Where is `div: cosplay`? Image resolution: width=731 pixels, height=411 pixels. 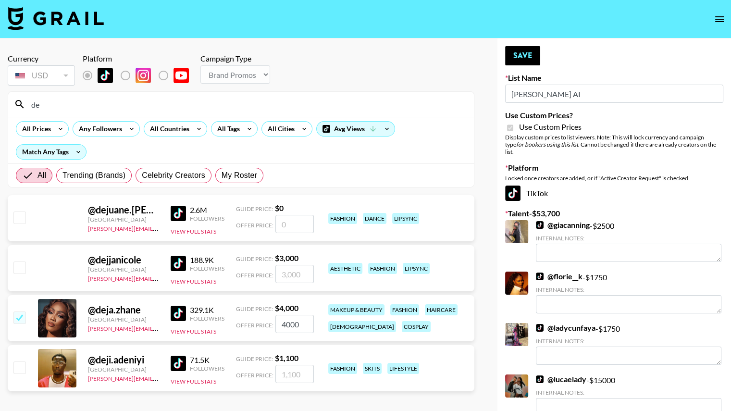
div: cosplay is located at coordinates (416, 327).